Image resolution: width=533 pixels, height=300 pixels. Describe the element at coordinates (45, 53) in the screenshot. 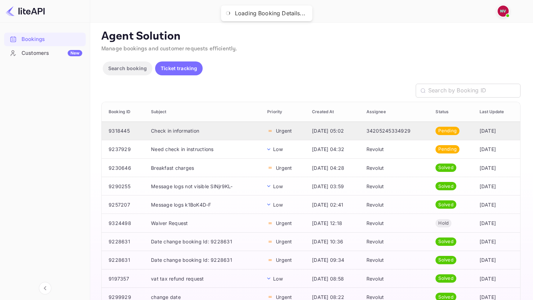

I see `a: CustomersNew` at that location.